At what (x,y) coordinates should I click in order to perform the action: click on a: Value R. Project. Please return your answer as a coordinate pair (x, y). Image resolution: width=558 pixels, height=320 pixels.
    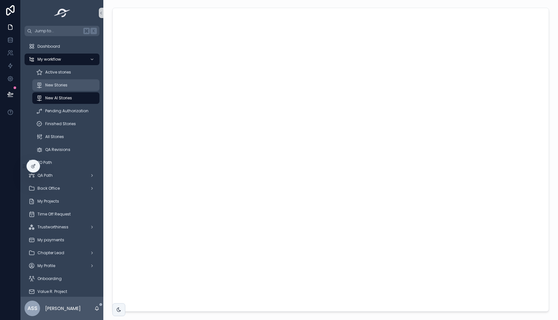
    Looking at the image, I should click on (62, 292).